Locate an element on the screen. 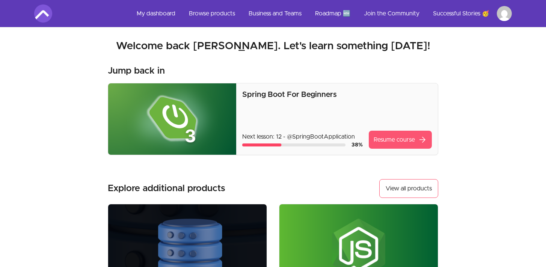 This screenshot has width=546, height=267. a: Business and Teams is located at coordinates (275, 14).